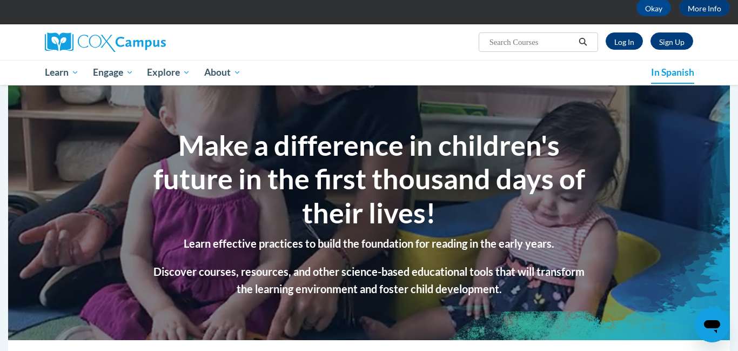  Describe the element at coordinates (532, 42) in the screenshot. I see `input: Search Courses` at that location.